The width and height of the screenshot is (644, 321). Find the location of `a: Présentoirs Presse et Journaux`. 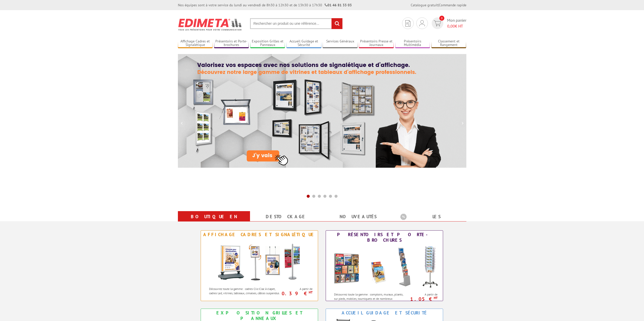

a: Présentoirs Presse et Journaux is located at coordinates (376, 43).